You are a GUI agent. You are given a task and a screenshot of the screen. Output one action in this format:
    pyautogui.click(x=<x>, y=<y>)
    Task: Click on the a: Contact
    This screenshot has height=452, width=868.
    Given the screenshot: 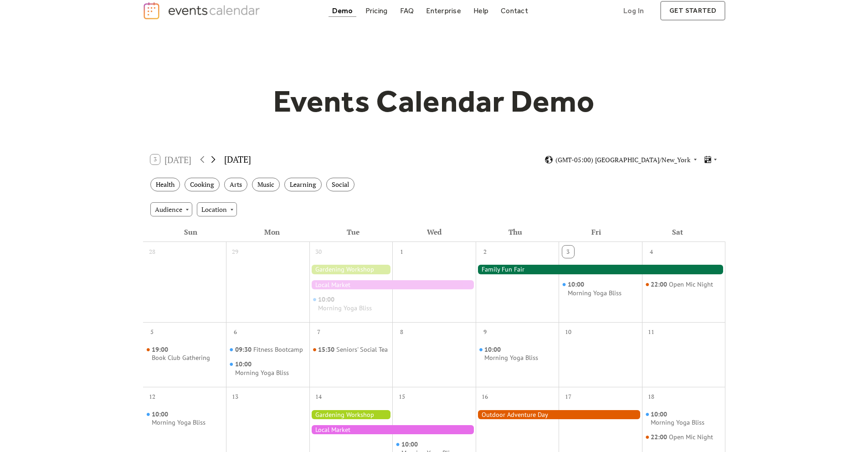 What is the action you would take?
    pyautogui.click(x=514, y=11)
    